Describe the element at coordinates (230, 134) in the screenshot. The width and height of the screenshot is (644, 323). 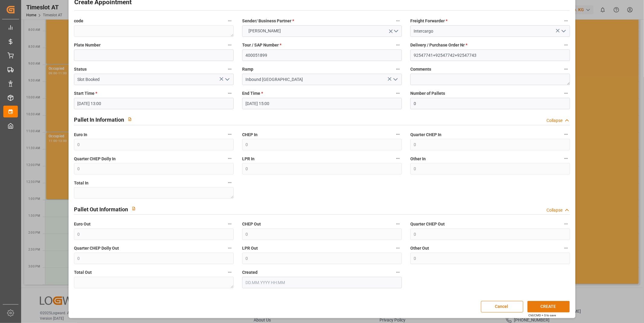
I see `button: Euro In` at that location.